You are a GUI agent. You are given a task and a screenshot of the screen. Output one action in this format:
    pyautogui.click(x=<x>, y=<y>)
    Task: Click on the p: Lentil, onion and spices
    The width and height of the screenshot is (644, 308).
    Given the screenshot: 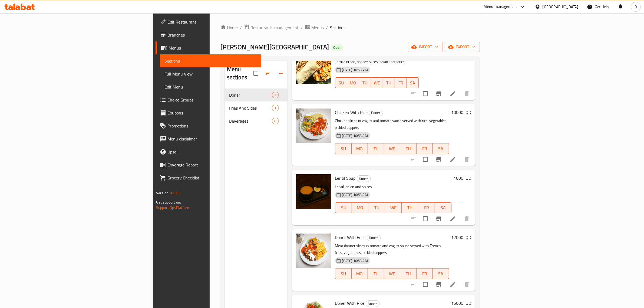 What is the action you would take?
    pyautogui.click(x=394, y=187)
    